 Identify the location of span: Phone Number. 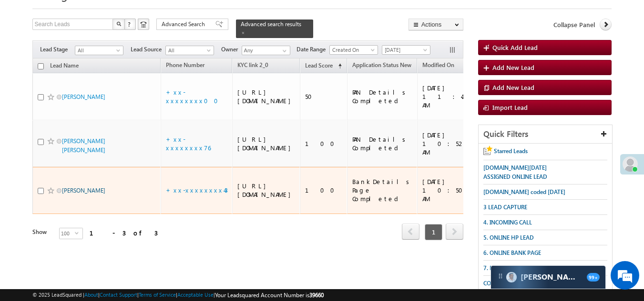
(185, 64).